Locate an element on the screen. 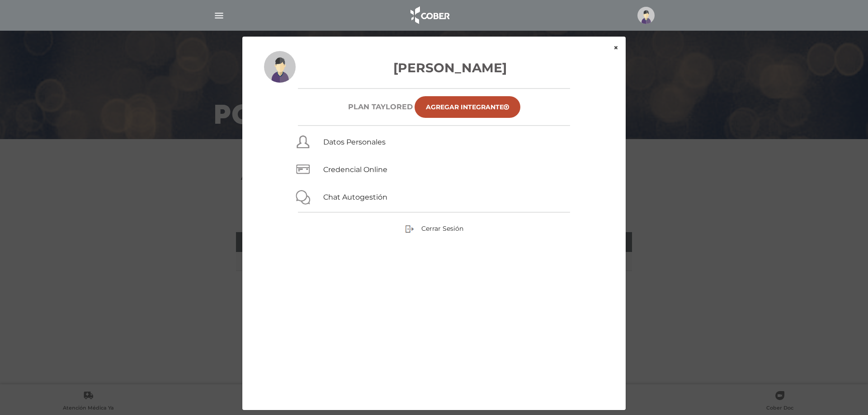  a: Datos Personales is located at coordinates (354, 142).